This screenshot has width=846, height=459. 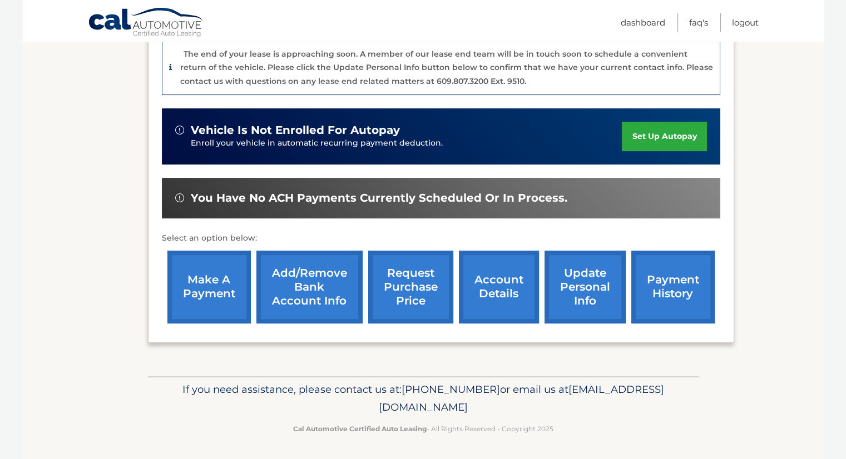 I want to click on a: account details, so click(x=499, y=287).